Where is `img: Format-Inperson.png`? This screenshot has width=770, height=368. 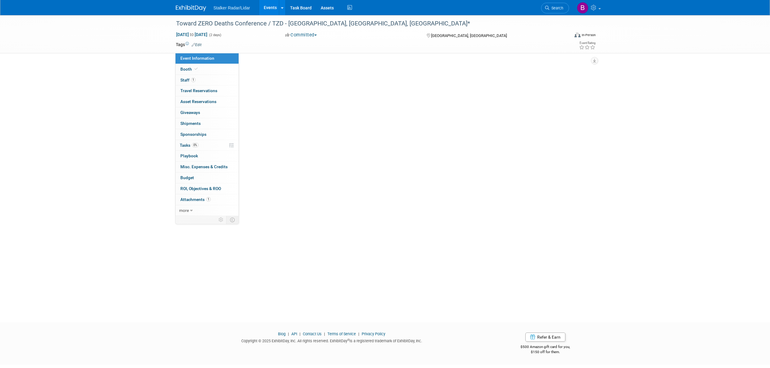 img: Format-Inperson.png is located at coordinates (577, 35).